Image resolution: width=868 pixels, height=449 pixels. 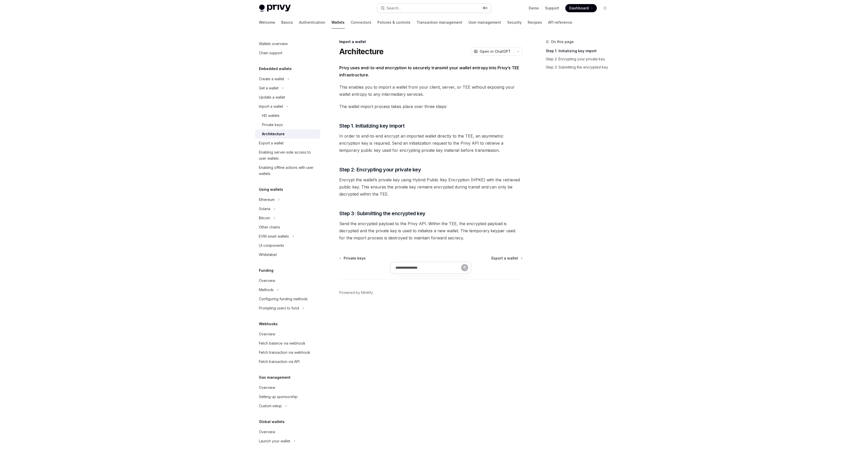 I want to click on div: Configuring funding methods, so click(x=283, y=299).